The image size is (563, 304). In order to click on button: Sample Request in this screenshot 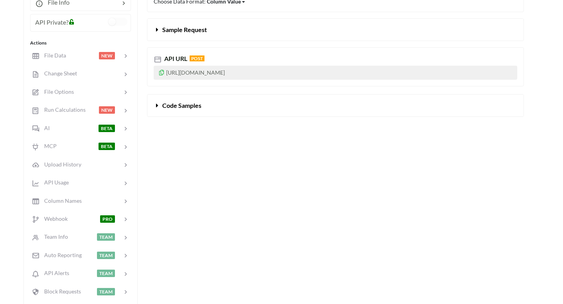, I will do `click(335, 30)`.